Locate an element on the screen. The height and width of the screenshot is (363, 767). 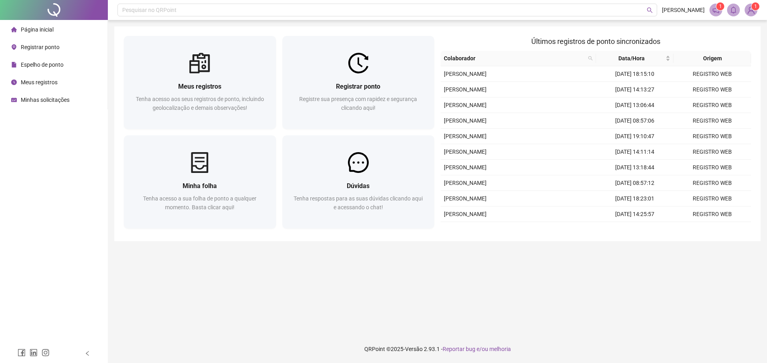
span: instagram is located at coordinates (46, 353).